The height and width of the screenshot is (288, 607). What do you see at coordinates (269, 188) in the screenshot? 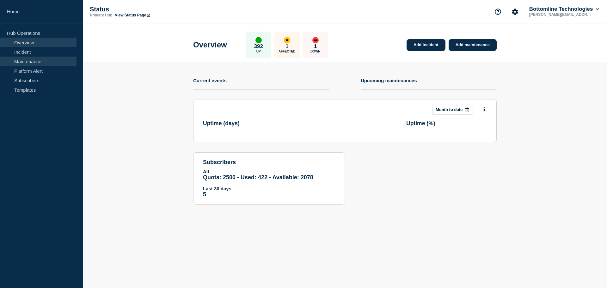
I see `p: Last 30 days` at bounding box center [269, 188].